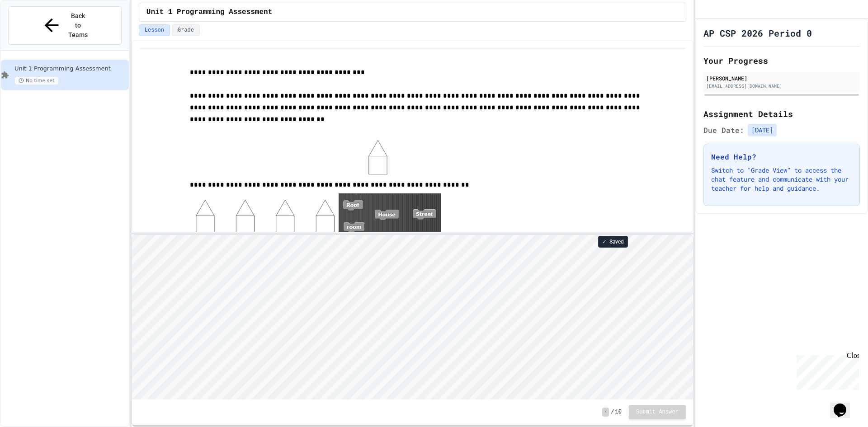 This screenshot has width=868, height=427. Describe the element at coordinates (657, 412) in the screenshot. I see `button: Submit Answer` at that location.